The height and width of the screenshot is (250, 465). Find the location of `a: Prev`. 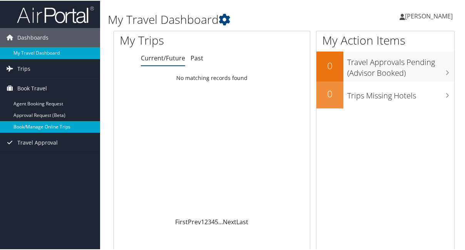

a: Prev is located at coordinates (194, 221).